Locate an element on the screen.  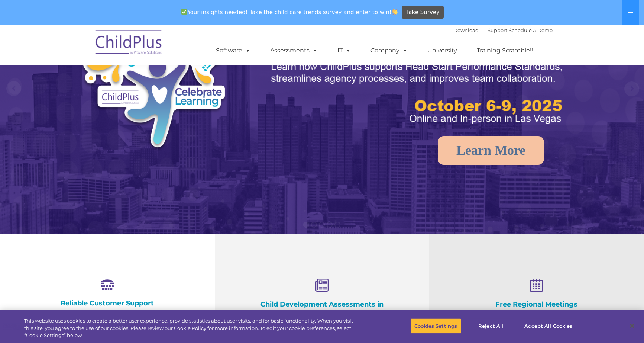
a: IT is located at coordinates (344, 51).